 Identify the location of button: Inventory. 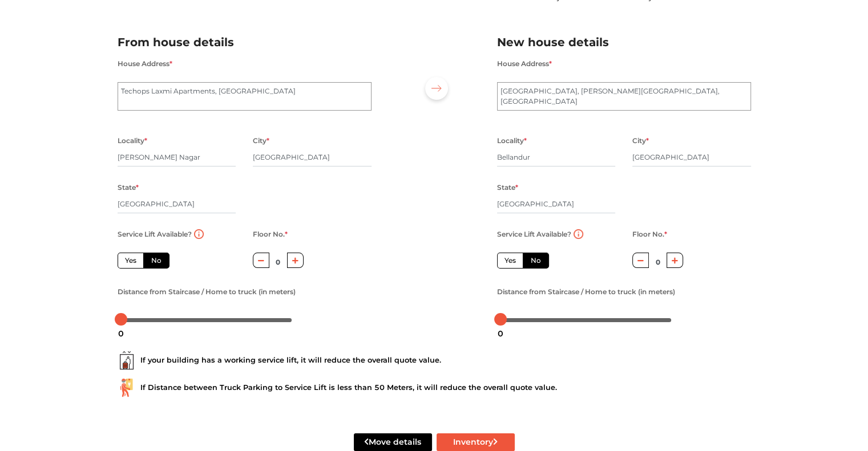
(475, 442).